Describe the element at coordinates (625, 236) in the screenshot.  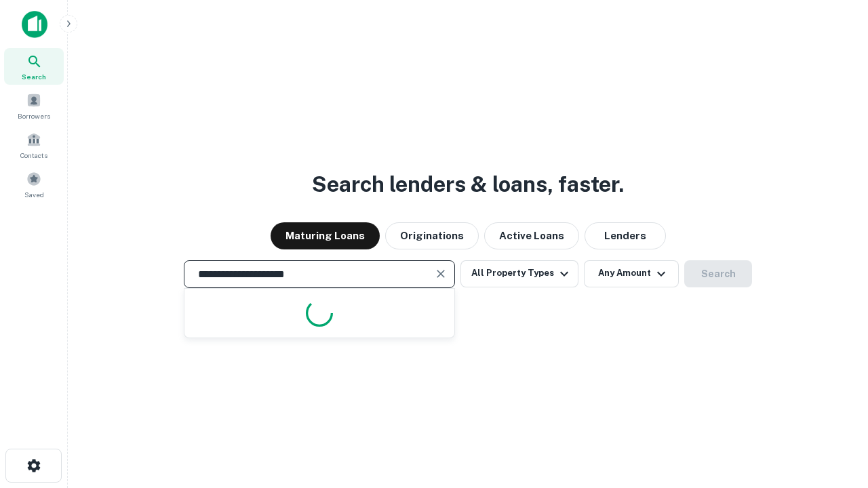
I see `button: Lenders` at that location.